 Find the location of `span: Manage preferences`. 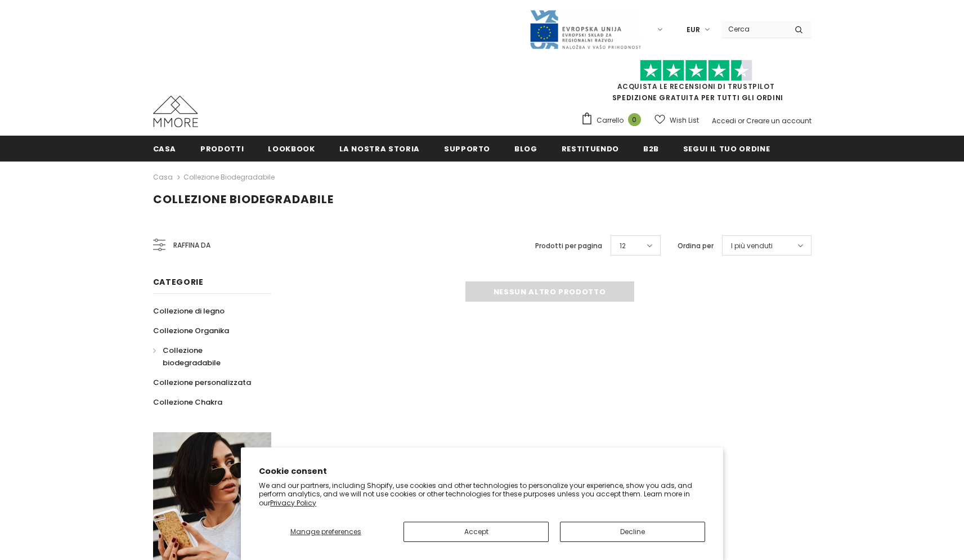

span: Manage preferences is located at coordinates (326, 531).